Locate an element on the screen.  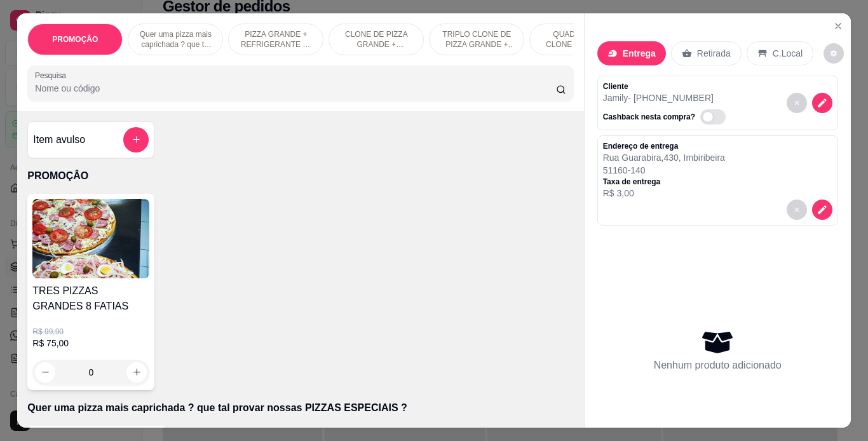
p: Taxa de entrega is located at coordinates (664, 182).